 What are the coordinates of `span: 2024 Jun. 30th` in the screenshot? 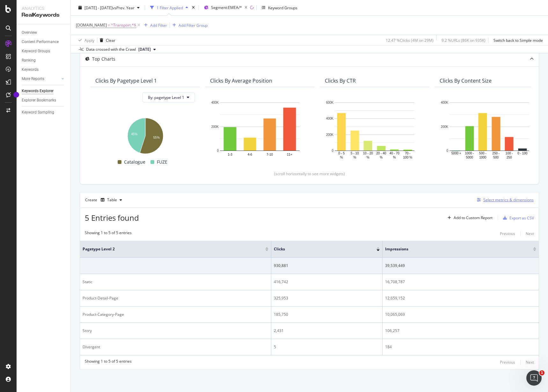 It's located at (144, 49).